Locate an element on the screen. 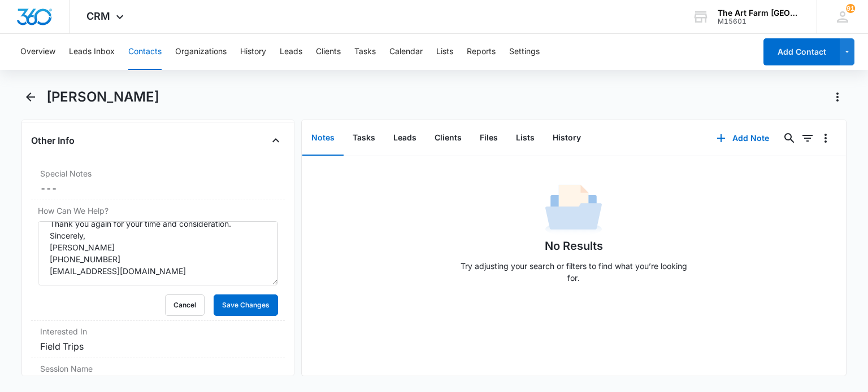  label: How Can We Help? is located at coordinates (158, 210).